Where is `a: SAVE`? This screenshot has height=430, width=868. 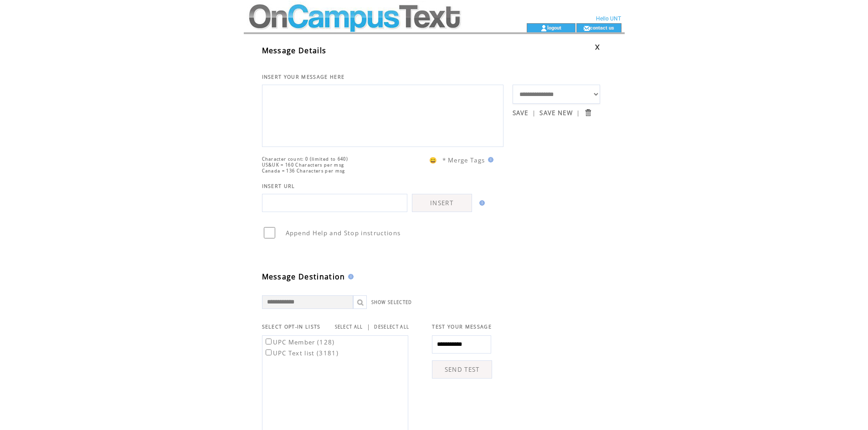 a: SAVE is located at coordinates (520, 113).